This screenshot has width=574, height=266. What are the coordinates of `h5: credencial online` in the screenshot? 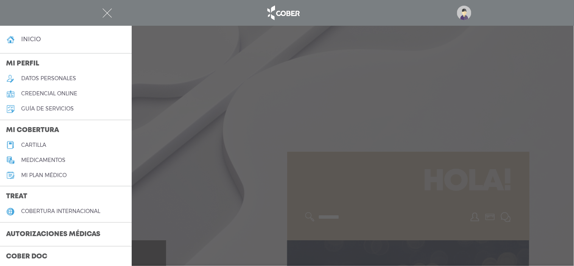 It's located at (49, 93).